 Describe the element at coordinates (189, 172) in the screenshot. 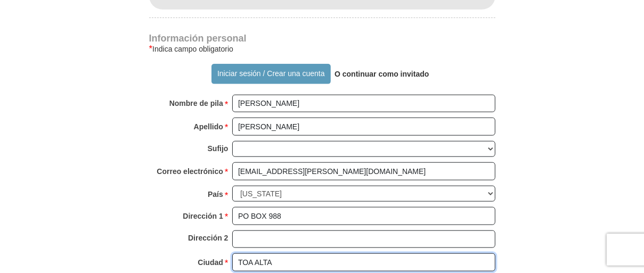

I see `font: Correo electrónico` at that location.